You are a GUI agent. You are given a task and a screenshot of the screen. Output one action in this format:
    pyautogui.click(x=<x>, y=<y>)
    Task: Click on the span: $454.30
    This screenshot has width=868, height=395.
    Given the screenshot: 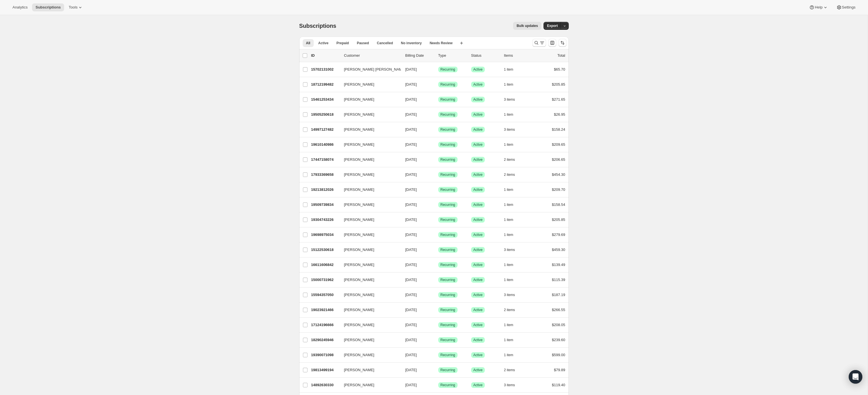 What is the action you would take?
    pyautogui.click(x=559, y=174)
    